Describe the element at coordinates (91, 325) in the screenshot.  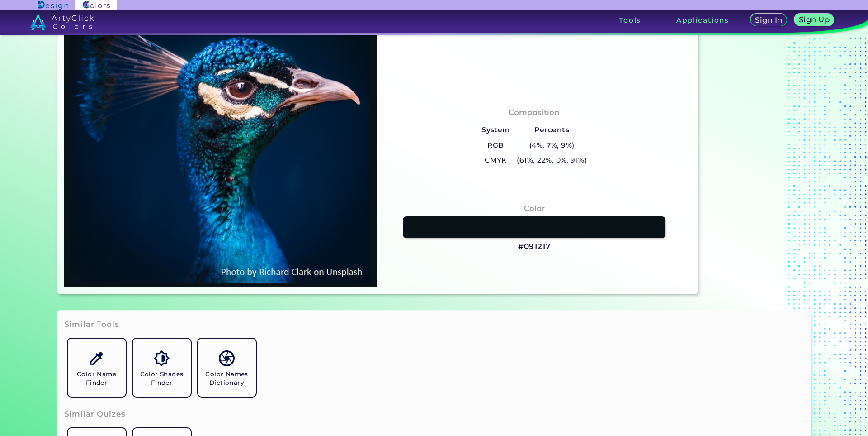
I see `h3: Similar Tools` at that location.